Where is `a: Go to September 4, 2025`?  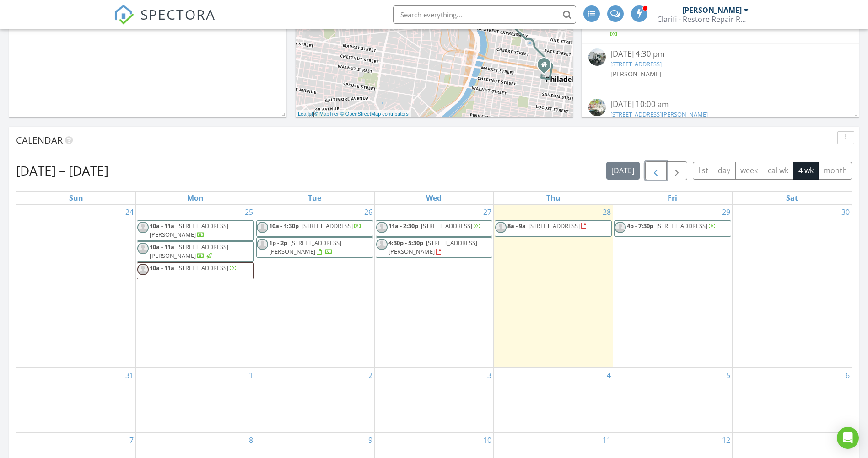
a: Go to September 4, 2025 is located at coordinates (609, 376).